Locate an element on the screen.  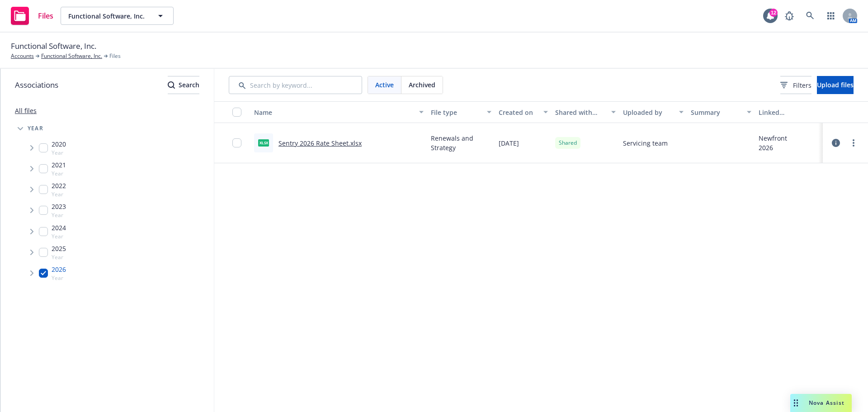
span: Archived is located at coordinates (422, 85).